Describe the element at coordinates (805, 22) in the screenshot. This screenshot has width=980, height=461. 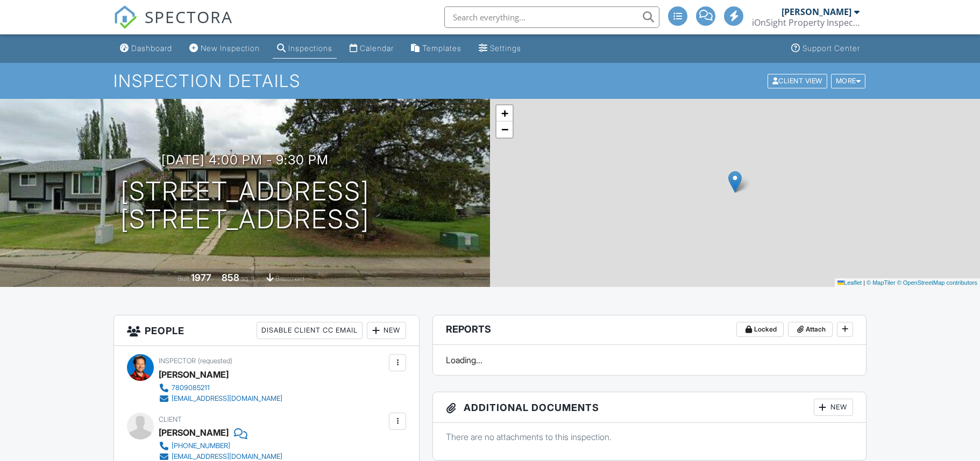
I see `div: iOnSight Property Inspections` at that location.